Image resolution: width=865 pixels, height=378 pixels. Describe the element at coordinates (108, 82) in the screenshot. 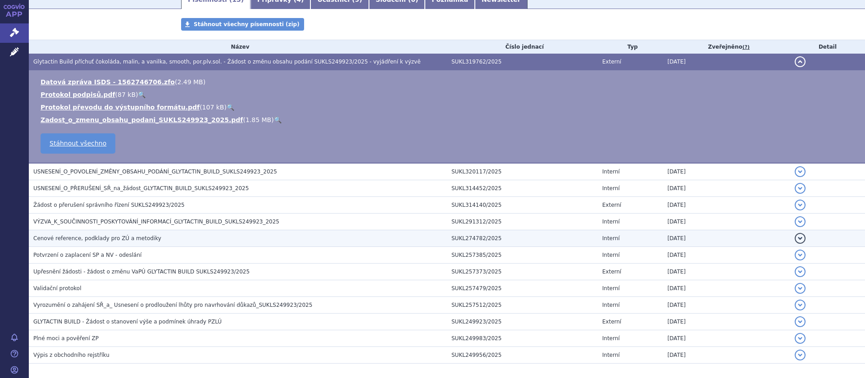

I see `a: Datová zpráva ISDS - 1562746706.zfo` at that location.